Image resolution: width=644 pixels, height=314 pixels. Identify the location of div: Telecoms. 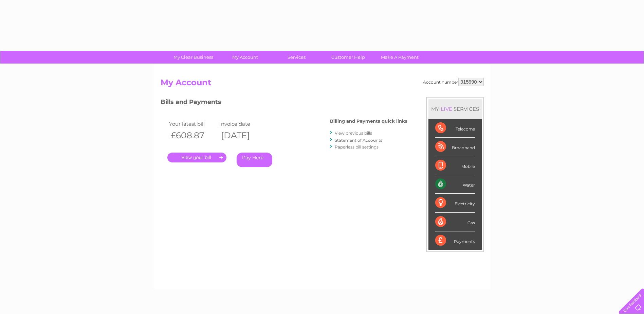
(455, 128).